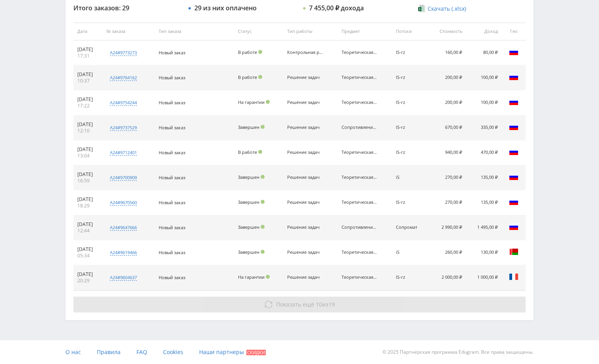 The height and width of the screenshot is (364, 599). I want to click on td: 200,00 ₽, so click(448, 78).